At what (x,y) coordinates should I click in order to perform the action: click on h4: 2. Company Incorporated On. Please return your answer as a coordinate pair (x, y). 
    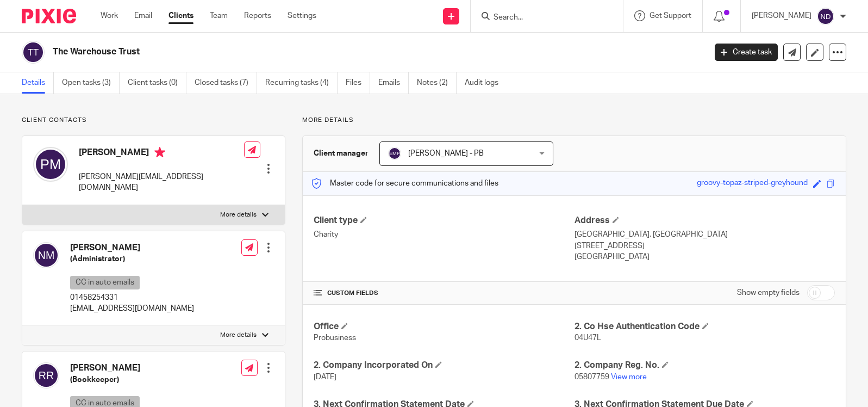
    Looking at the image, I should click on (444, 365).